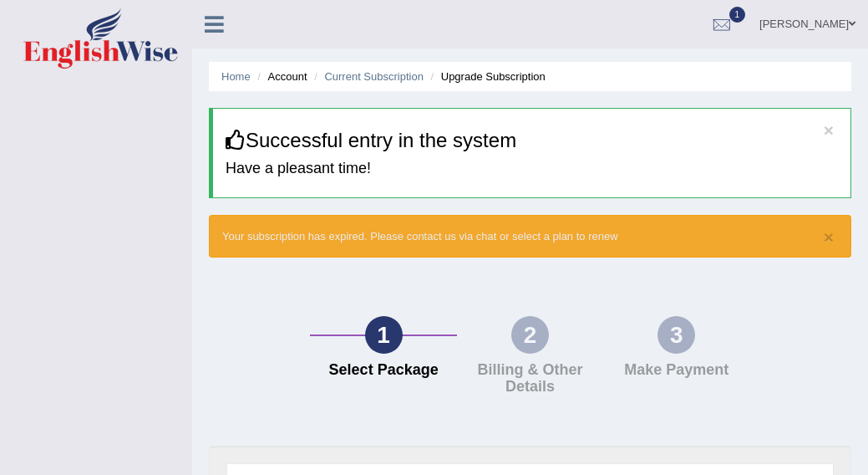  Describe the element at coordinates (373, 76) in the screenshot. I see `a: Current Subscription` at that location.